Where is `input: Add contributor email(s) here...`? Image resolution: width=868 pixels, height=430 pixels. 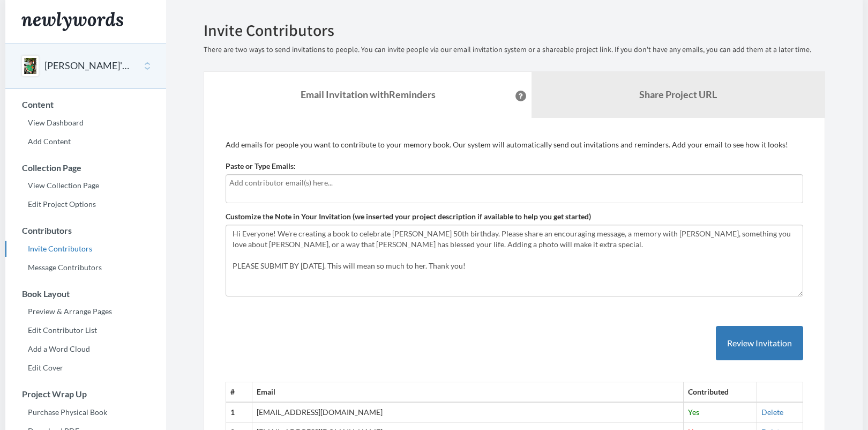
input: Add contributor email(s) here... is located at coordinates (514, 182).